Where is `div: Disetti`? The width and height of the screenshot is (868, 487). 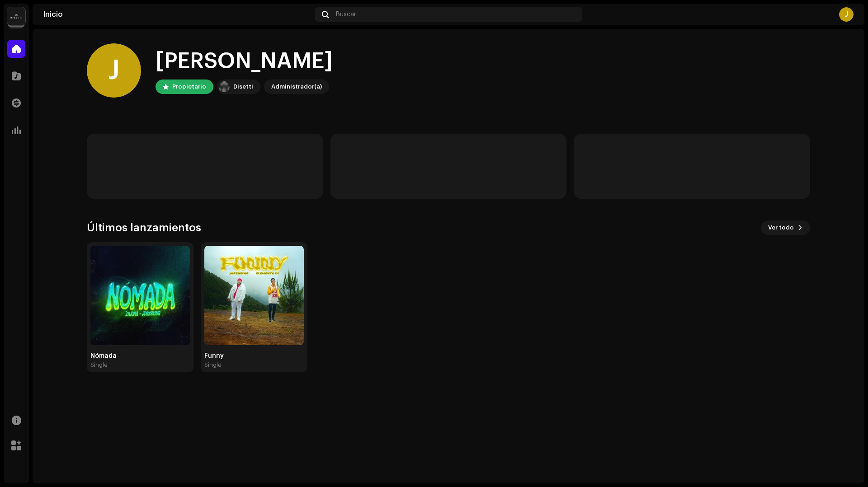 div: Disetti is located at coordinates (243, 86).